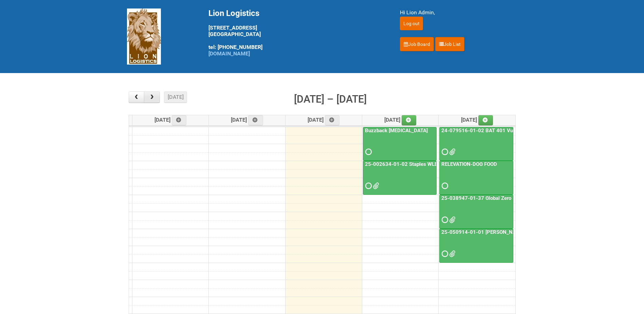  What do you see at coordinates (450, 44) in the screenshot?
I see `a: Job List` at bounding box center [450, 44].